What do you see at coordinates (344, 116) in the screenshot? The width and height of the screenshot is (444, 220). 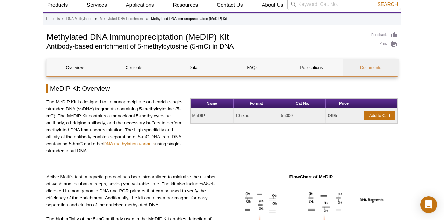 I see `td: €495` at bounding box center [344, 116].